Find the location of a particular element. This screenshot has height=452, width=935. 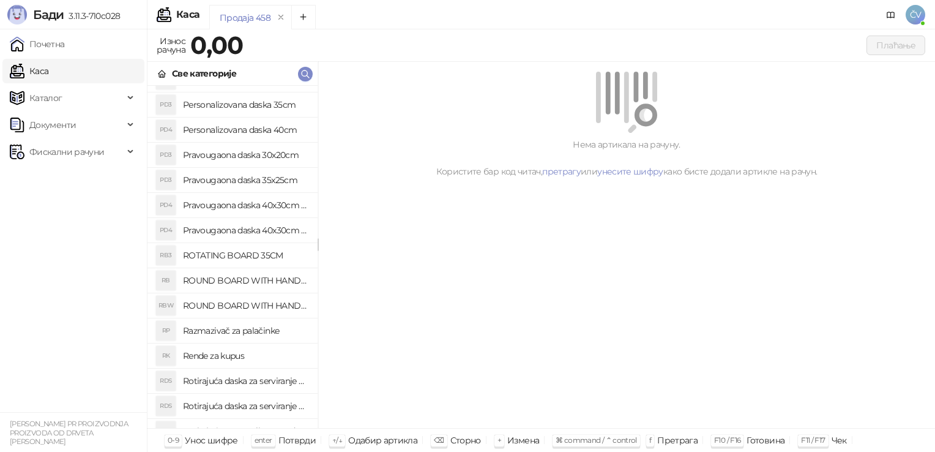

div: Одабир артикла is located at coordinates (383, 440).